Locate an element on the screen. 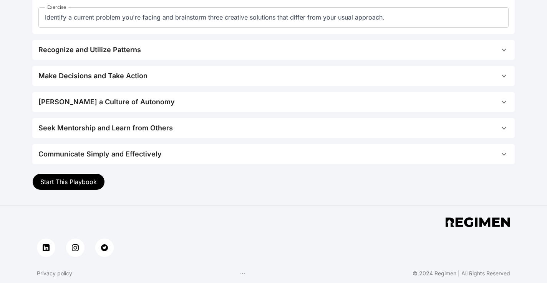 The width and height of the screenshot is (547, 283). button: Start This Playbook is located at coordinates (68, 182).